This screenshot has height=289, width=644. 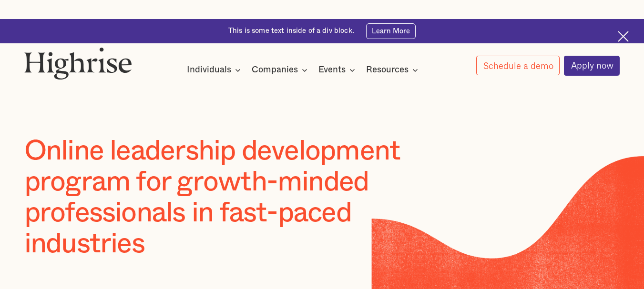 What do you see at coordinates (242, 198) in the screenshot?
I see `h1: Online leadership development program for growth-minded professionals in fast-paced industries` at bounding box center [242, 198].